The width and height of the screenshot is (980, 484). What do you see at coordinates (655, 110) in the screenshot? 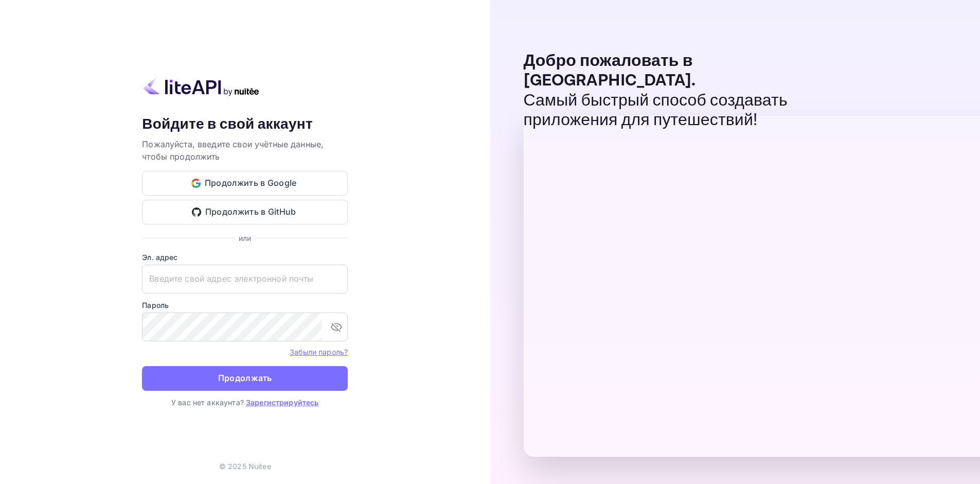
I see `ya-tr-span: Самый быстрый способ создавать приложения для путешествий!` at bounding box center [655, 110].